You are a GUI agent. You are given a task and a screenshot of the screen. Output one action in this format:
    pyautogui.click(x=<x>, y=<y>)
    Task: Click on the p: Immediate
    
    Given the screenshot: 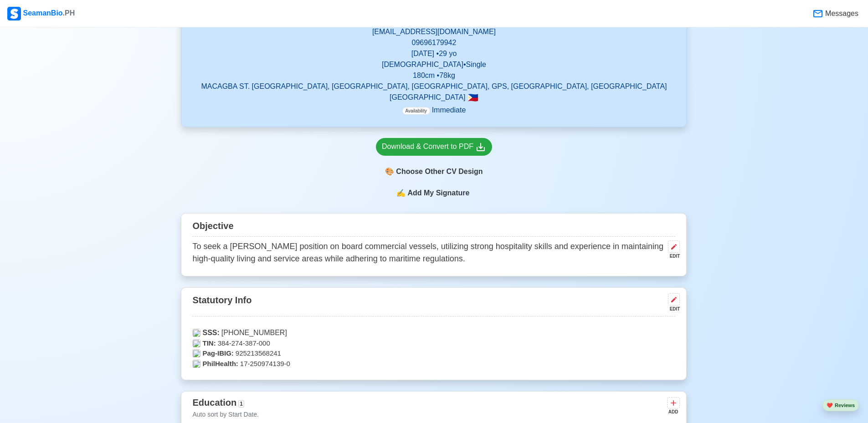 What is the action you would take?
    pyautogui.click(x=434, y=110)
    